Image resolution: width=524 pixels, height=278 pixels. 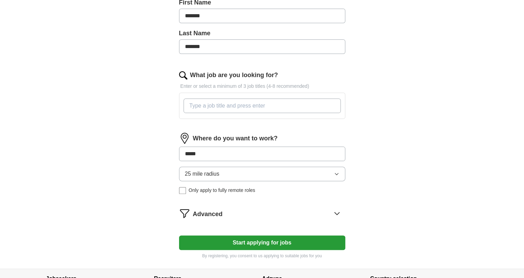 What do you see at coordinates (262, 86) in the screenshot?
I see `p: Enter or select a minimum of 3 job titles (4-8 recommended)` at bounding box center [262, 86].